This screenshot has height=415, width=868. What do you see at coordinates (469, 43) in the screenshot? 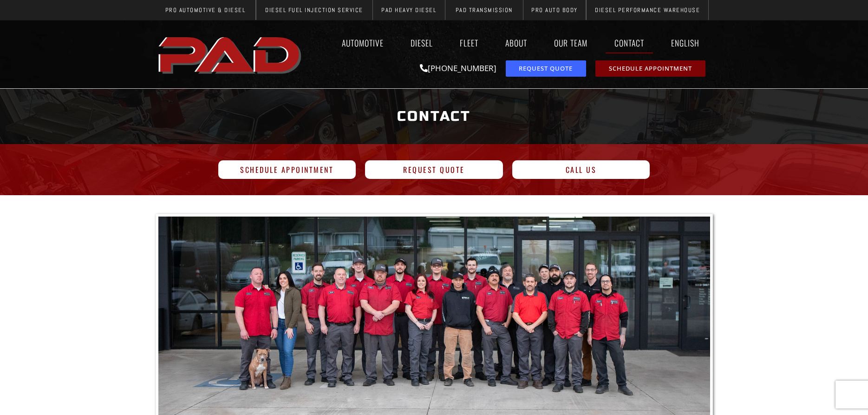
I see `a: Fleet` at bounding box center [469, 43].